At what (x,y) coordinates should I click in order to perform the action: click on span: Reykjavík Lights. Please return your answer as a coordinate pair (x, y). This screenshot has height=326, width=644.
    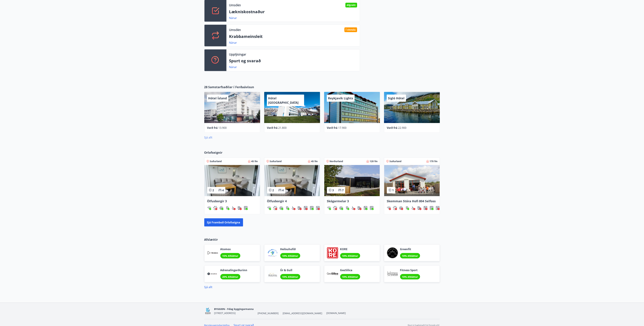
    Looking at the image, I should click on (341, 98).